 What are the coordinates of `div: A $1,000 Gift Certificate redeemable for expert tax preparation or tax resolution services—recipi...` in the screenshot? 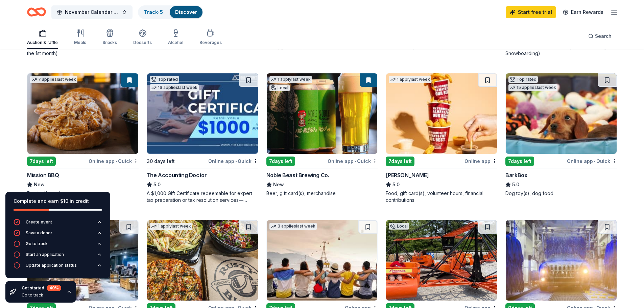 It's located at (202, 197).